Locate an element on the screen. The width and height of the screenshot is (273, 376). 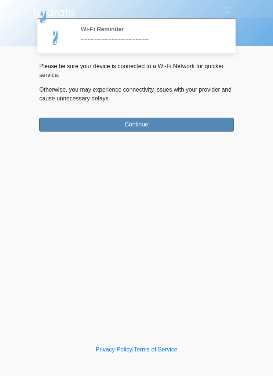
a: Terms of Service is located at coordinates (155, 349).